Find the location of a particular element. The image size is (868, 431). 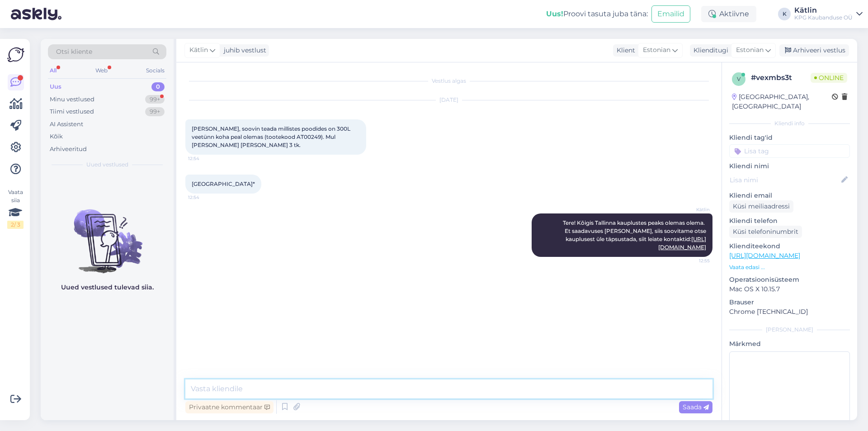

input: Lisa tag is located at coordinates (789, 151).